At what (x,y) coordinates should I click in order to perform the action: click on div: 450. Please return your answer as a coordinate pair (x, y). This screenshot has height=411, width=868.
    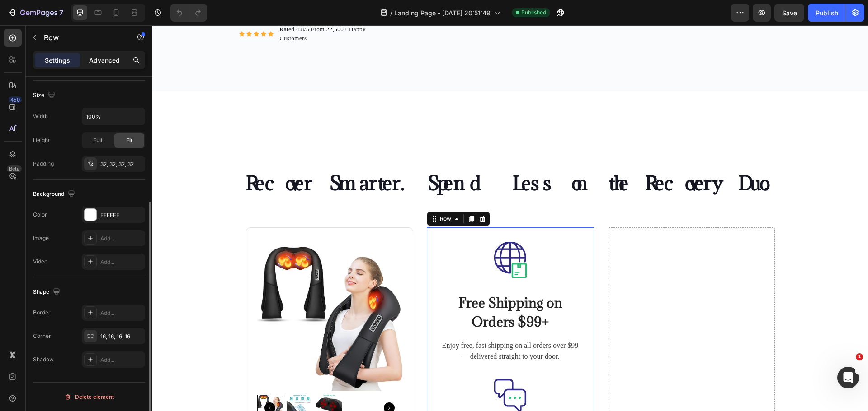
    Looking at the image, I should click on (15, 100).